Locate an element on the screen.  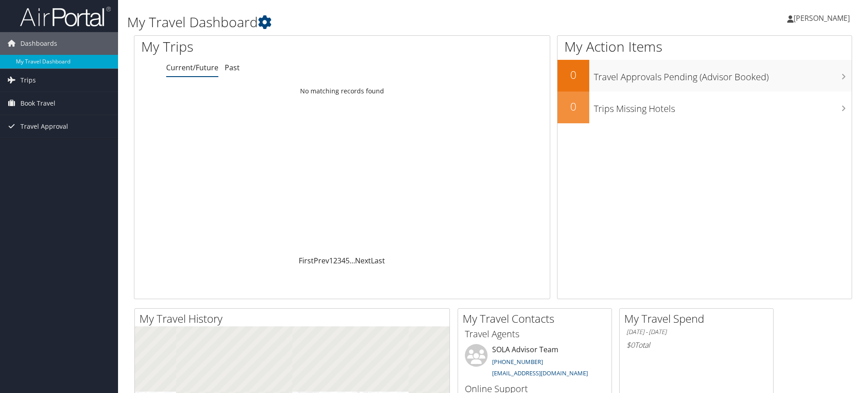
a: 0Trips Missing Hotels is located at coordinates (704, 107).